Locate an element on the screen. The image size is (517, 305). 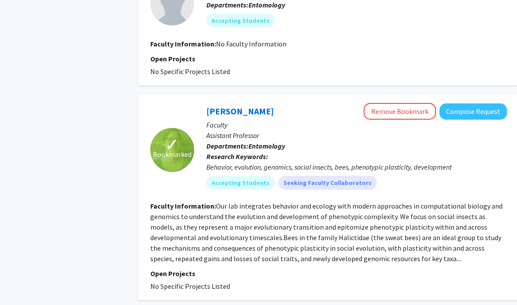
p: Assistant Professor is located at coordinates (357, 136).